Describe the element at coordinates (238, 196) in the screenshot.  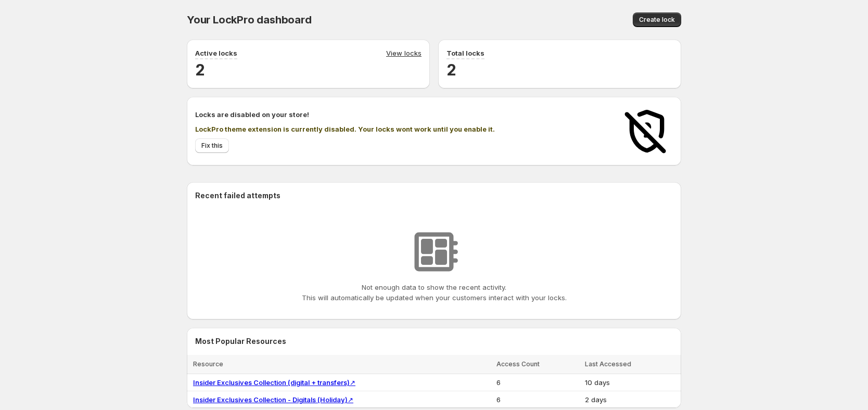
I see `h2: Recent failed attempts` at that location.